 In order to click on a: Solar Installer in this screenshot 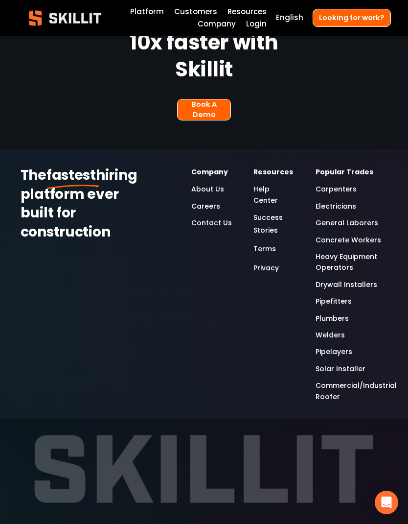, I will do `click(341, 369)`.